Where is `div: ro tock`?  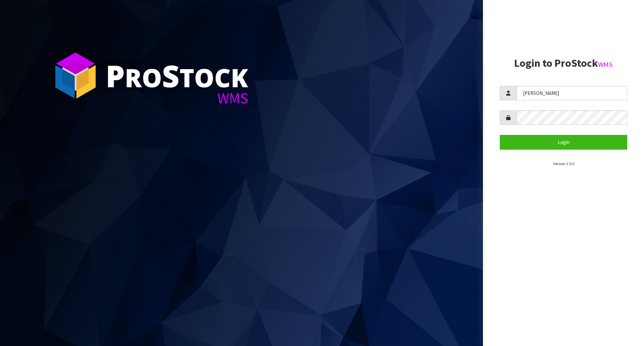 div: ro tock is located at coordinates (177, 75).